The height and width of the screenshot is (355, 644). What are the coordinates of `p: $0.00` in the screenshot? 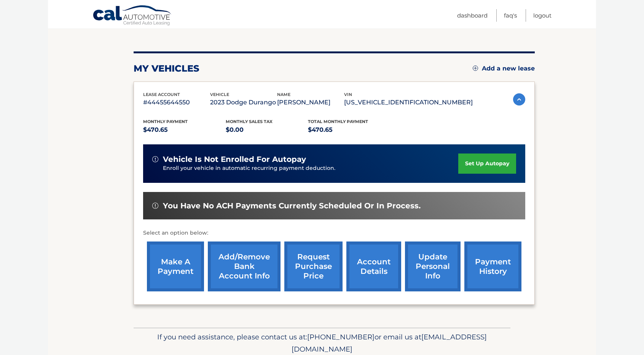 It's located at (267, 130).